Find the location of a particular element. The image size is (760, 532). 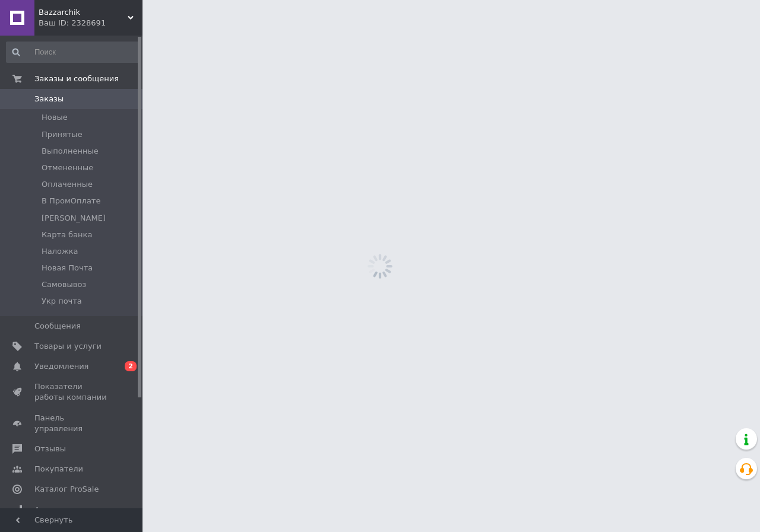

span: Новая Почта is located at coordinates (67, 268).